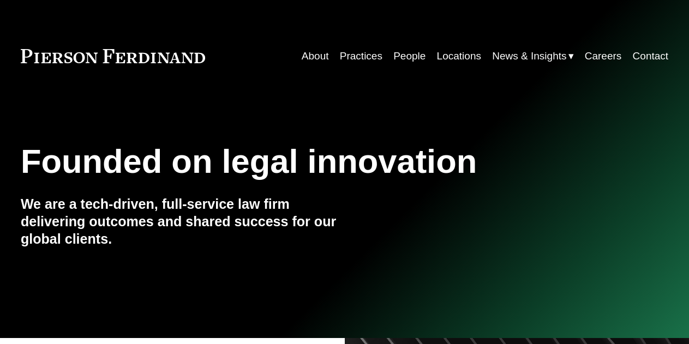 The image size is (689, 344). I want to click on h1: Founded on legal innovation, so click(290, 162).